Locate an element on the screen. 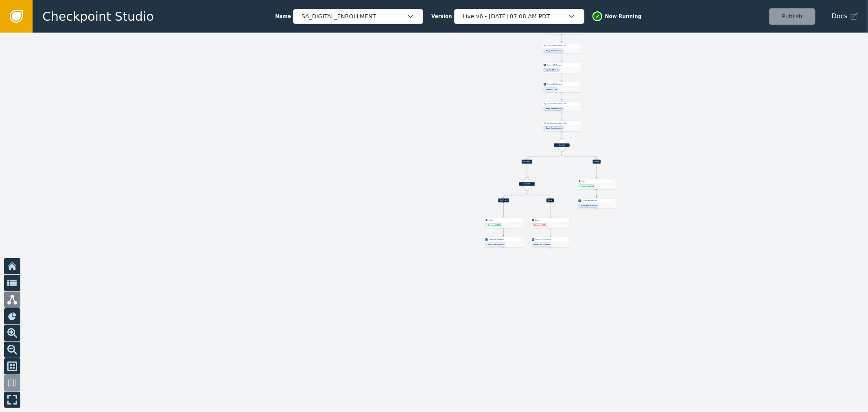  div: Deny is located at coordinates (550, 220).